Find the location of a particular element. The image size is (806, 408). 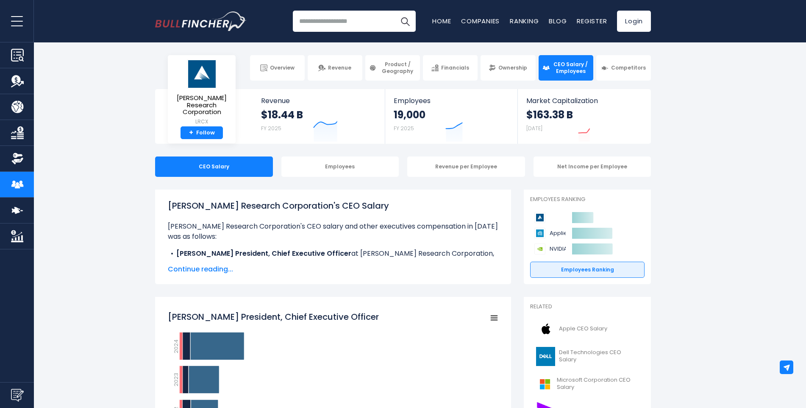

span: Product / Geography is located at coordinates (398, 67).